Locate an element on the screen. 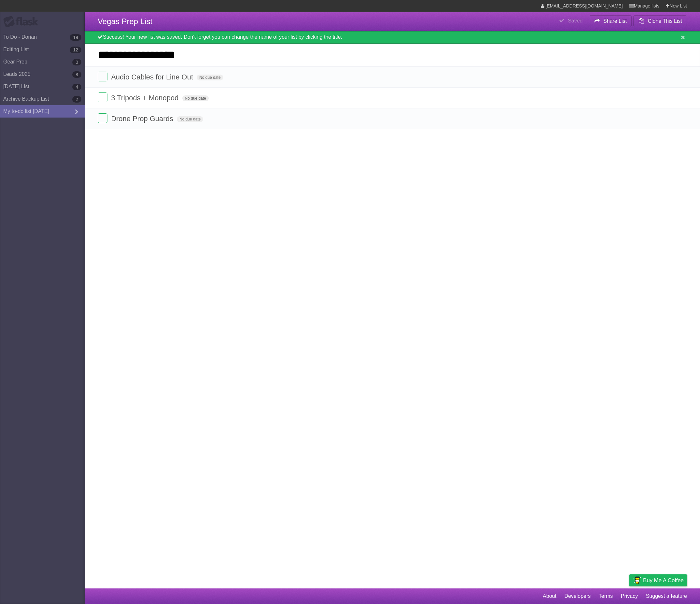  img: Buy me a coffee is located at coordinates (637, 580).